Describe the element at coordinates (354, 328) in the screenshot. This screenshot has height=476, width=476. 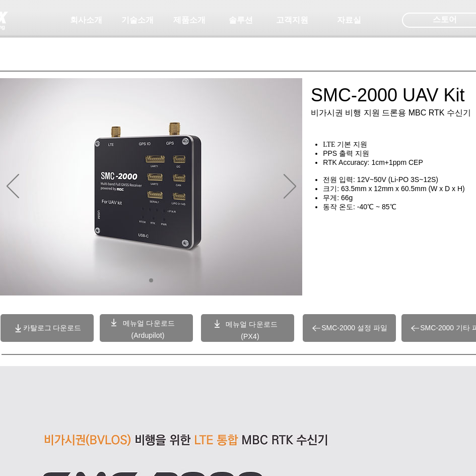
I see `span: SMC-2000 설정 파일` at that location.